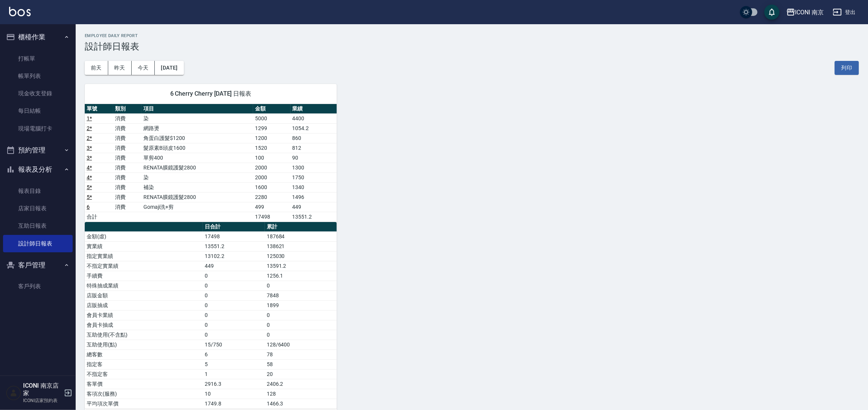 Image resolution: width=868 pixels, height=410 pixels. What do you see at coordinates (313, 197) in the screenshot?
I see `td: 1496` at bounding box center [313, 197].